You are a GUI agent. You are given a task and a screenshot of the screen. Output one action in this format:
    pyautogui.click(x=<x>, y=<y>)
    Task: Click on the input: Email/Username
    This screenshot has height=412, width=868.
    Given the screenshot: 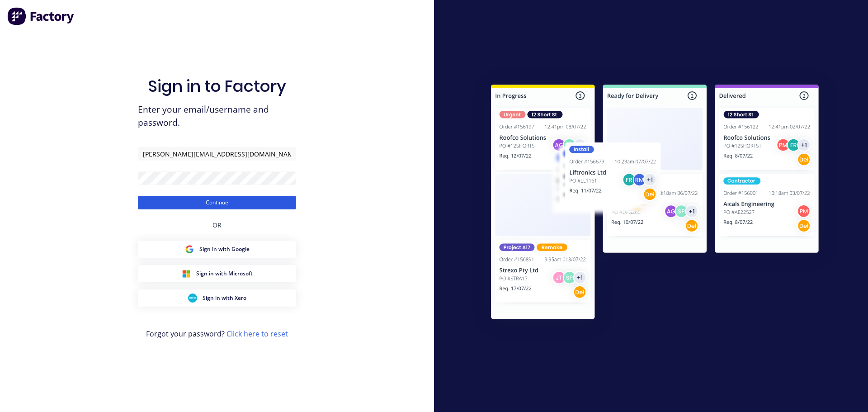 What is the action you would take?
    pyautogui.click(x=217, y=154)
    